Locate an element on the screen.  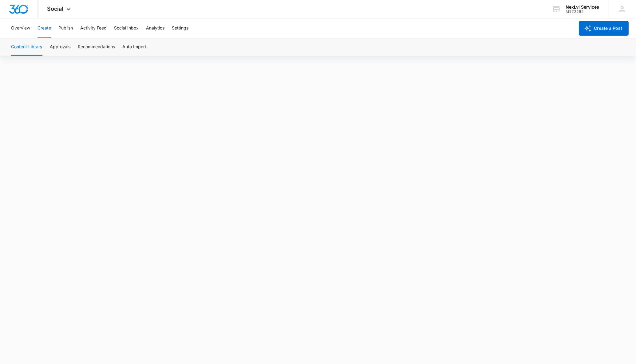
span: Social is located at coordinates (55, 8).